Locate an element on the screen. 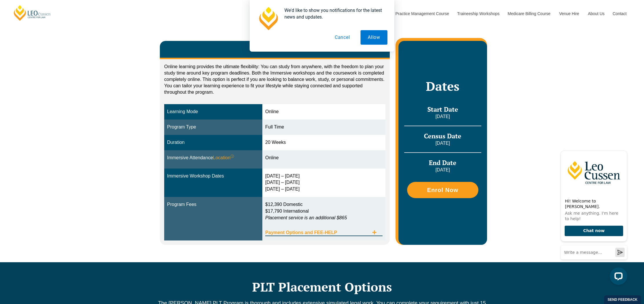  span: Start Date is located at coordinates (443, 109).